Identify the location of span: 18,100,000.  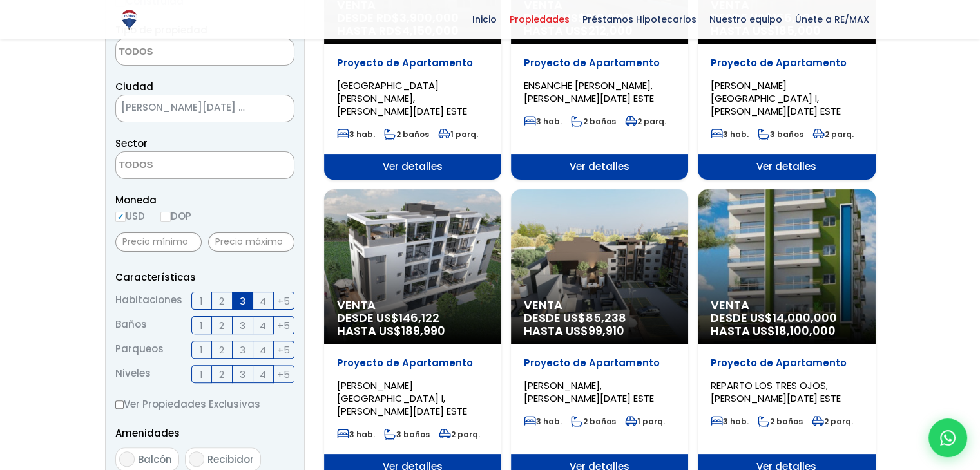
(806, 330).